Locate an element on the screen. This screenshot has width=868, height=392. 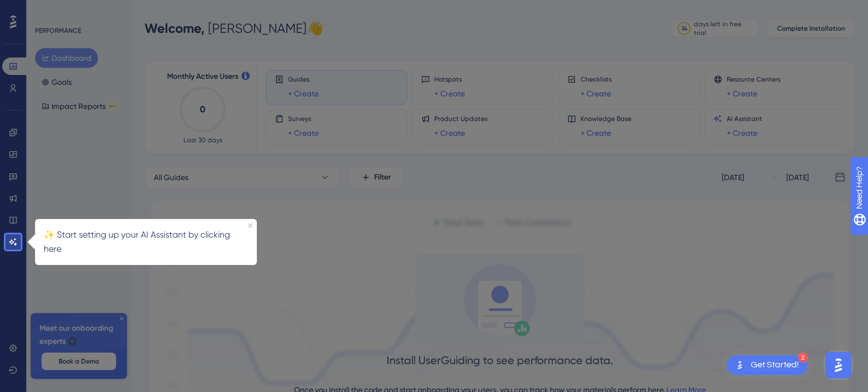
span: Filter is located at coordinates (382, 178).